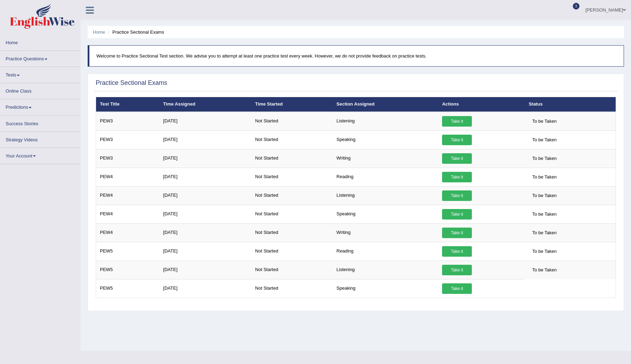 The width and height of the screenshot is (631, 364). Describe the element at coordinates (40, 106) in the screenshot. I see `a: Predictions` at that location.